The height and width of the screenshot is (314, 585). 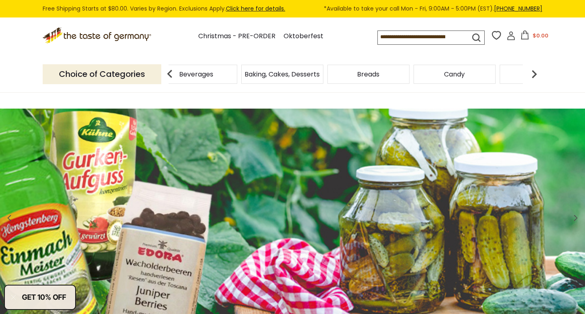 I want to click on p: Choice of Categories, so click(x=102, y=74).